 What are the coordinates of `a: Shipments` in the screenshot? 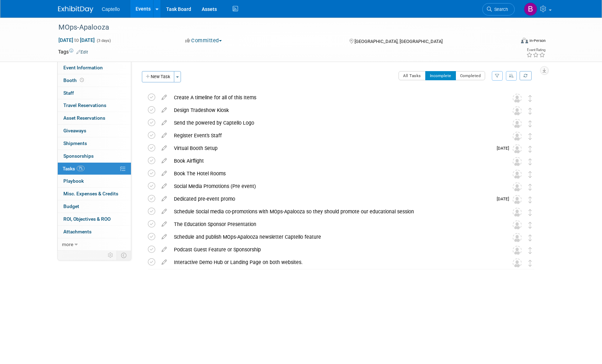 It's located at (95, 143).